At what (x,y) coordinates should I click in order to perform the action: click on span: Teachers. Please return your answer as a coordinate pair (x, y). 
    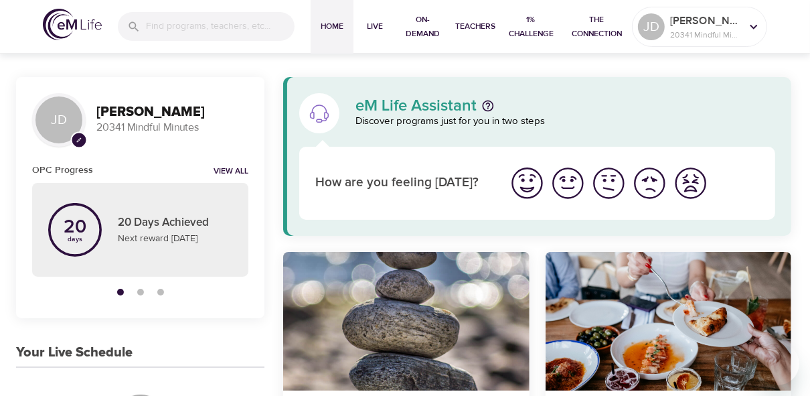
    Looking at the image, I should click on (475, 26).